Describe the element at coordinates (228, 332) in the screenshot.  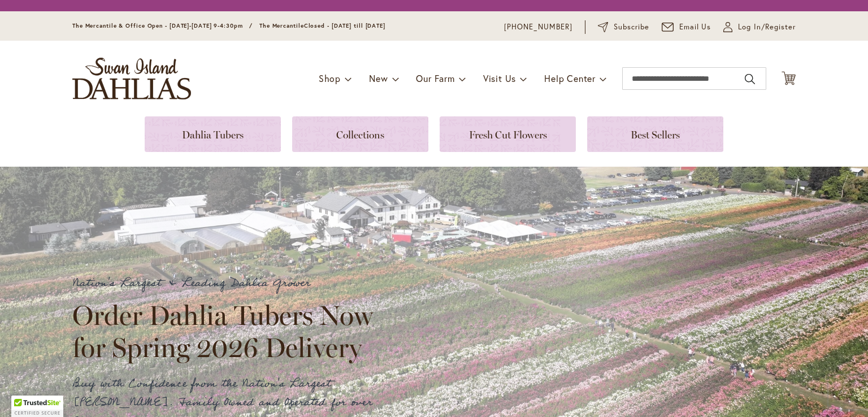
I see `h2: Order Dahlia Tubers Now for Spring 2026 Delivery` at that location.